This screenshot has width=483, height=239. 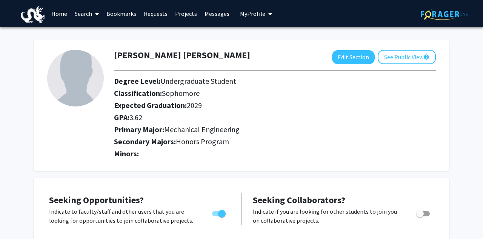 I want to click on h2: GPA:, so click(x=275, y=117).